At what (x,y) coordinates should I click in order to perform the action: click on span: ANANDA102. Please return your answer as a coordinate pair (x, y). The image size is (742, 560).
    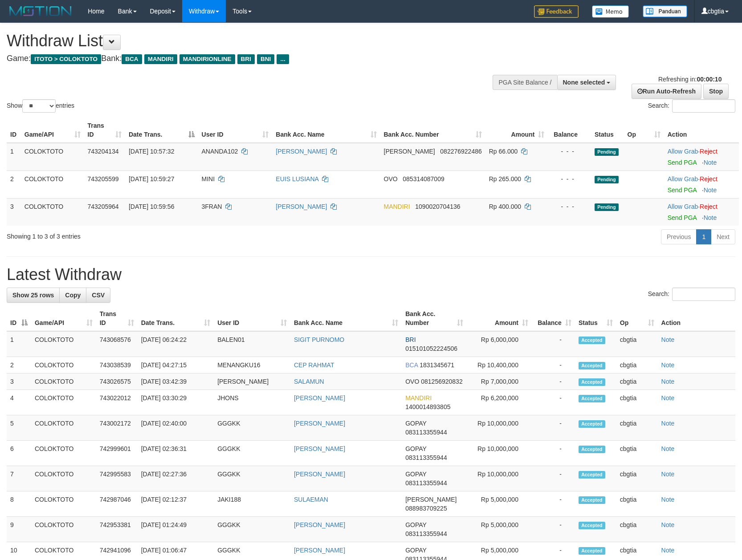
    Looking at the image, I should click on (220, 152).